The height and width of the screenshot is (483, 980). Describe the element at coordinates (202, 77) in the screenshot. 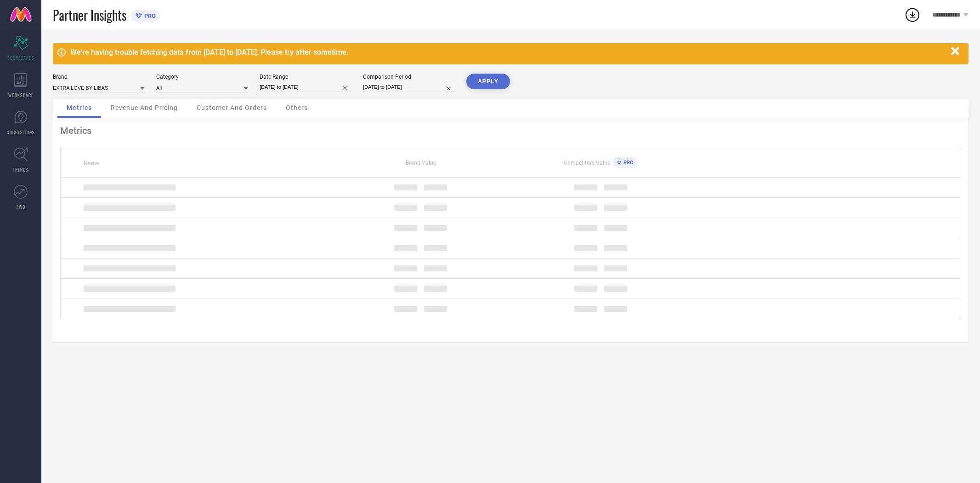

I see `div: Category` at that location.